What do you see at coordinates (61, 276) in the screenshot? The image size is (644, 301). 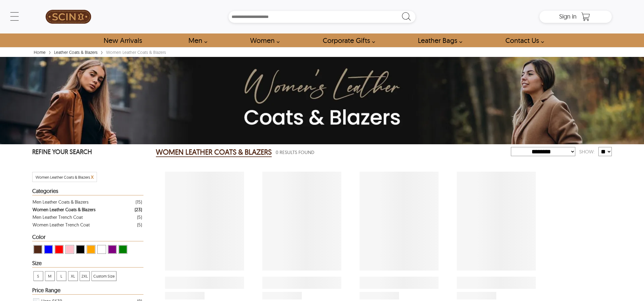 I see `span: L` at bounding box center [61, 276].